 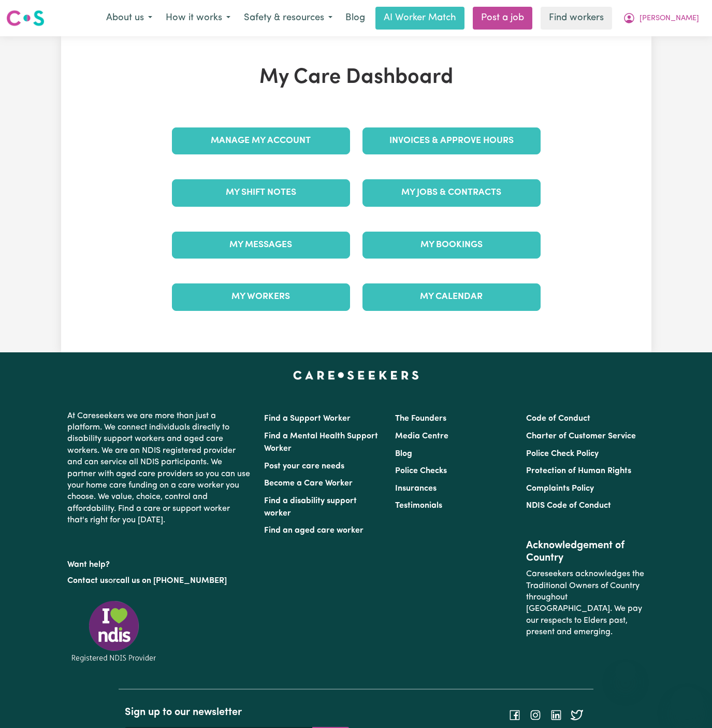 I want to click on a: Contact us, so click(x=87, y=581).